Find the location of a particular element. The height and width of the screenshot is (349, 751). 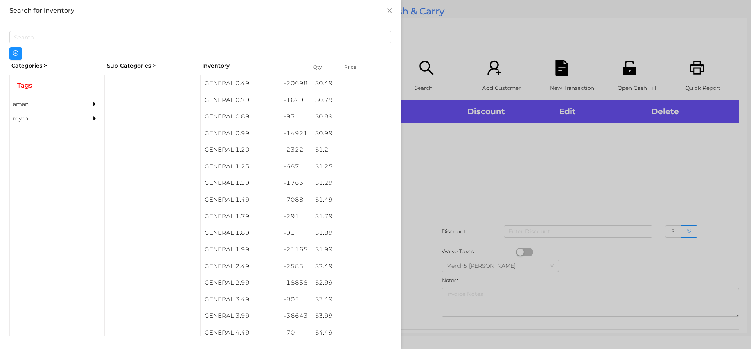

div: -70 is located at coordinates (296, 333).